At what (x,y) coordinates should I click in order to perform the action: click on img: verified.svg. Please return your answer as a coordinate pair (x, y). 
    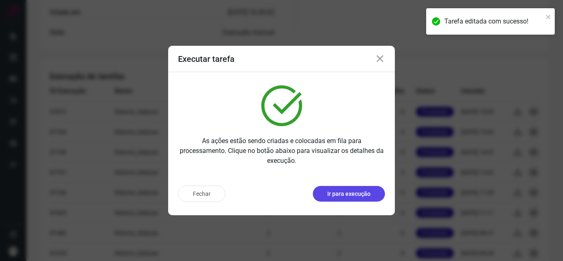
    Looking at the image, I should click on (281, 105).